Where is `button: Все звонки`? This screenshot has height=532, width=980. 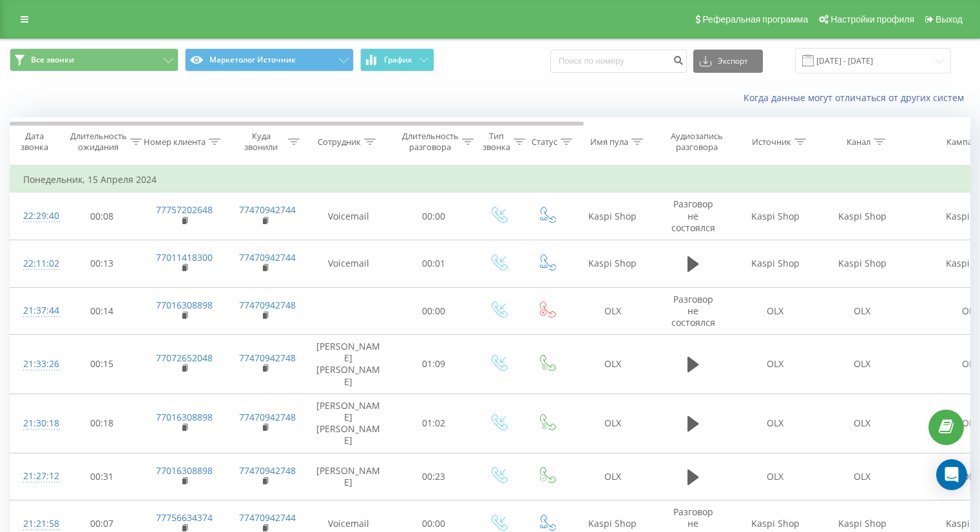
button: Все звонки is located at coordinates (94, 60).